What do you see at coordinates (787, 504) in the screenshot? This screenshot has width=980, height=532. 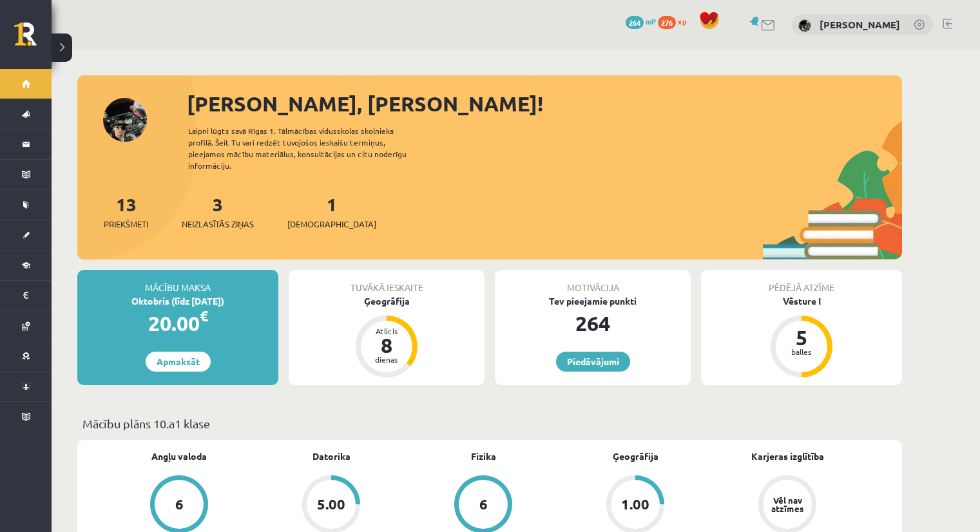 I see `div: Vēl nav atzīmes` at bounding box center [787, 504].